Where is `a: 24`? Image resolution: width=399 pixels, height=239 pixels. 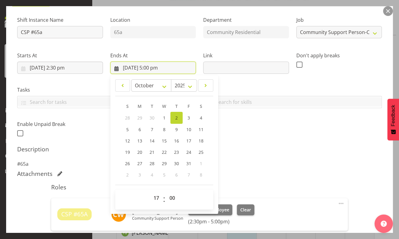
a: 24 is located at coordinates (189, 152).